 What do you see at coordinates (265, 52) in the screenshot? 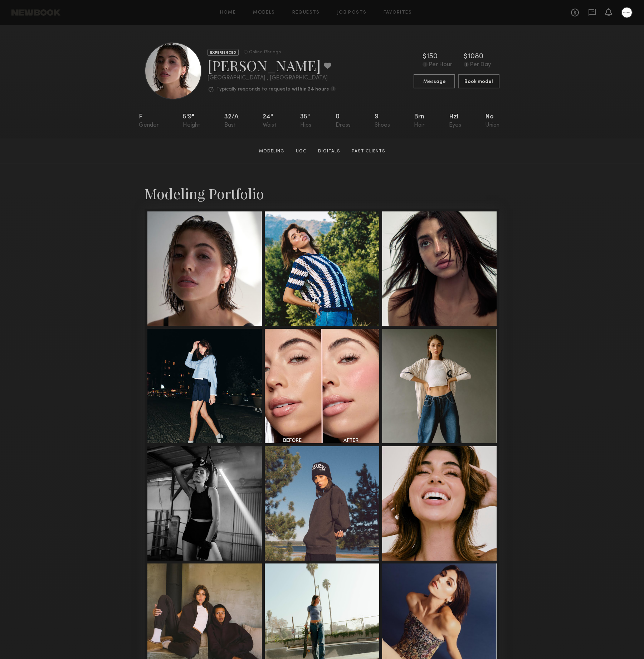
I see `div: Online 17hr ago` at bounding box center [265, 52].